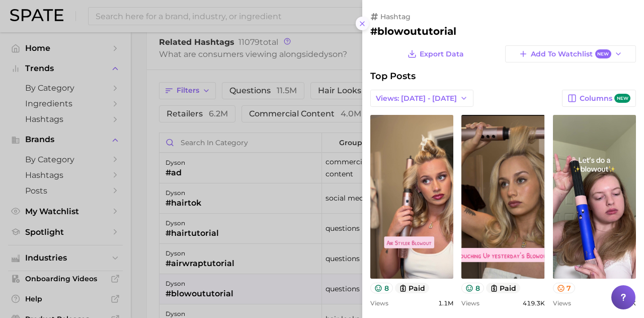  Describe the element at coordinates (446, 302) in the screenshot. I see `span: 1.1m` at that location.